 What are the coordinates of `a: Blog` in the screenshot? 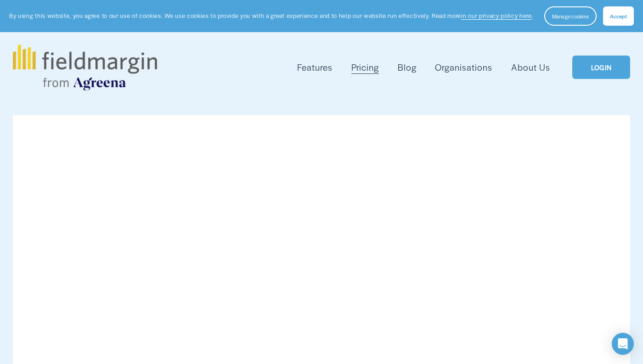 It's located at (407, 67).